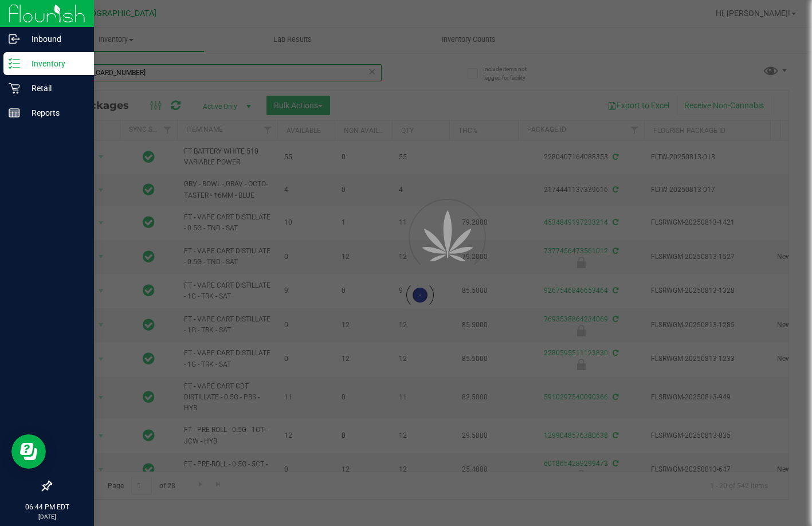 The height and width of the screenshot is (526, 812). Describe the element at coordinates (14, 113) in the screenshot. I see `inline-svg: Reports` at that location.